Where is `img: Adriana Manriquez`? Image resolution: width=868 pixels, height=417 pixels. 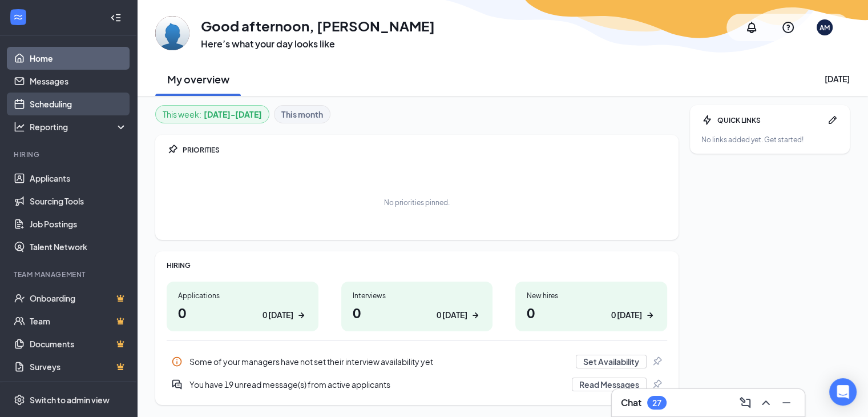 img: Adriana Manriquez is located at coordinates (173, 33).